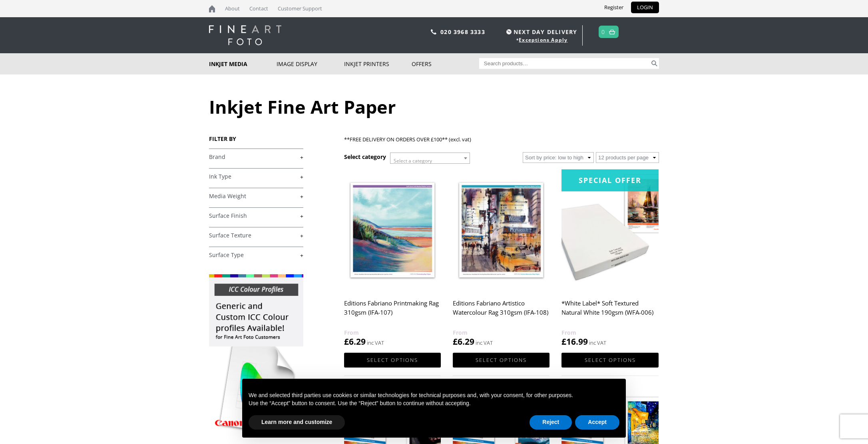 This screenshot has width=868, height=444. I want to click on a: Exceptions Apply, so click(544, 39).